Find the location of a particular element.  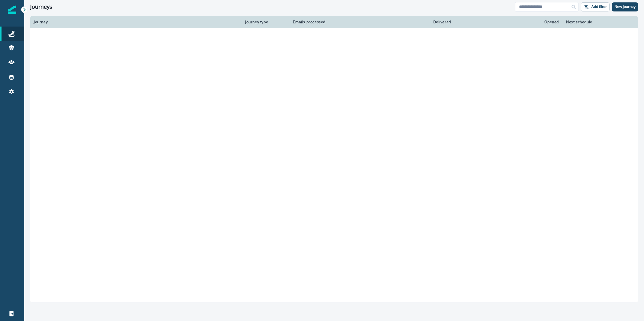

h1: Journeys is located at coordinates (41, 7).